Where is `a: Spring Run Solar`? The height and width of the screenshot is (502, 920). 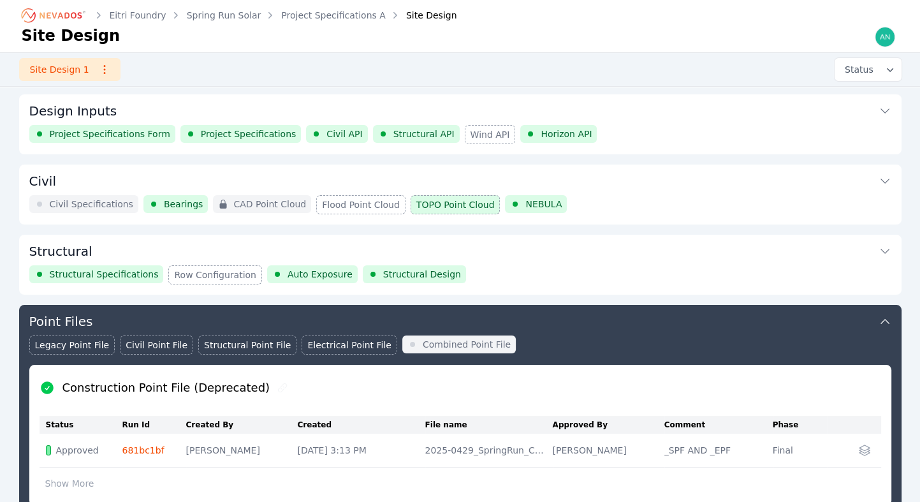 a: Spring Run Solar is located at coordinates (224, 15).